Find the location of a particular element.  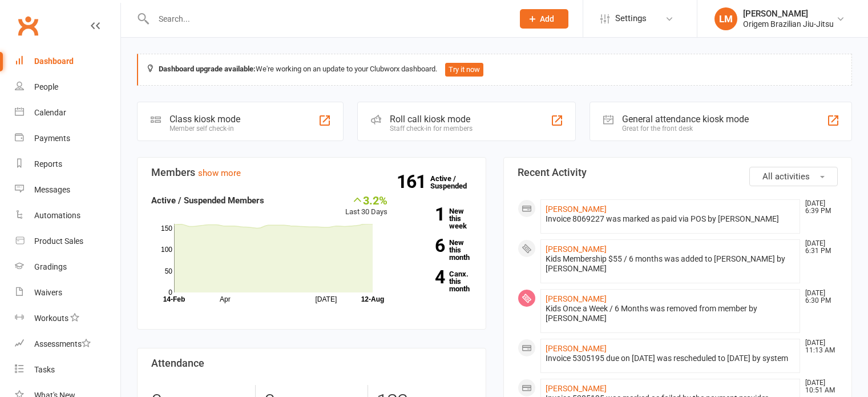

a: 6New this month is located at coordinates (438, 250).